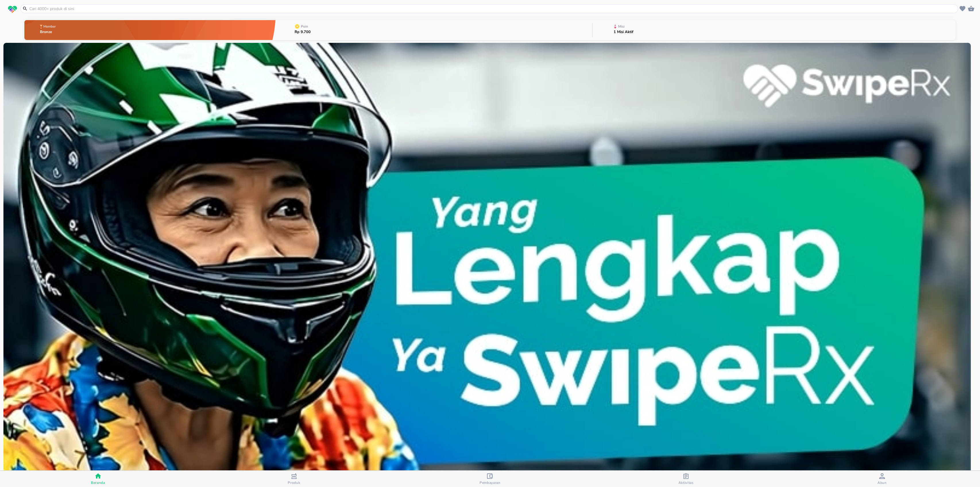 The height and width of the screenshot is (487, 980). I want to click on p: Bronze, so click(48, 32).